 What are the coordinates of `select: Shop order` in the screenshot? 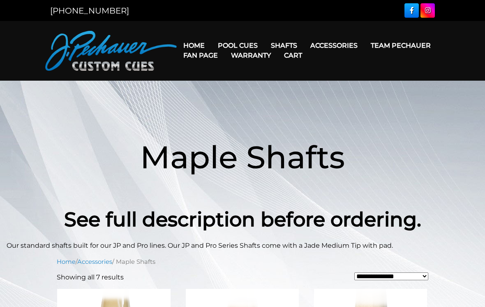 It's located at (392, 276).